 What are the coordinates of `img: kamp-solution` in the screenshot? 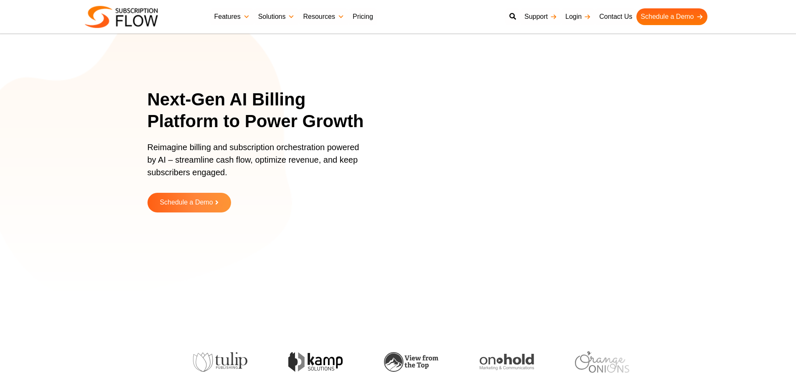 It's located at (260, 361).